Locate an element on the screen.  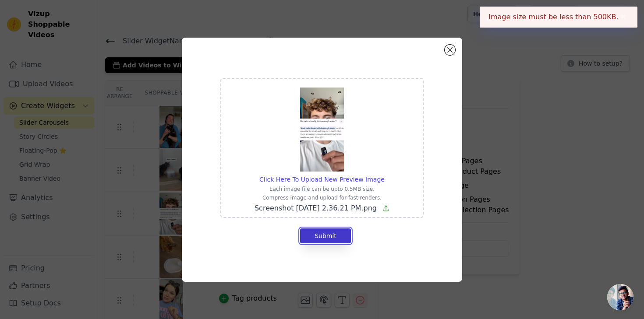
p: Each image file can be upto 0.5MB size. is located at coordinates (322, 189).